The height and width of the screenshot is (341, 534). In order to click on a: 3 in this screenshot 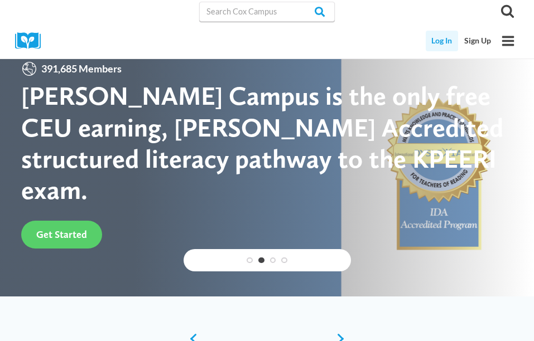, I will do `click(273, 260)`.